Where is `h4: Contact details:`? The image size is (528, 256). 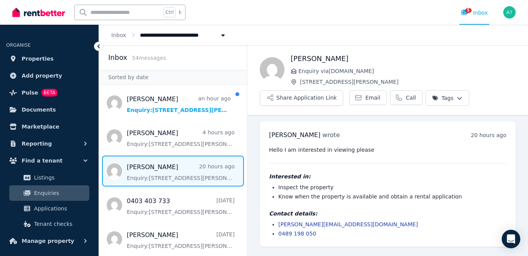
h4: Contact details: is located at coordinates (388, 214).